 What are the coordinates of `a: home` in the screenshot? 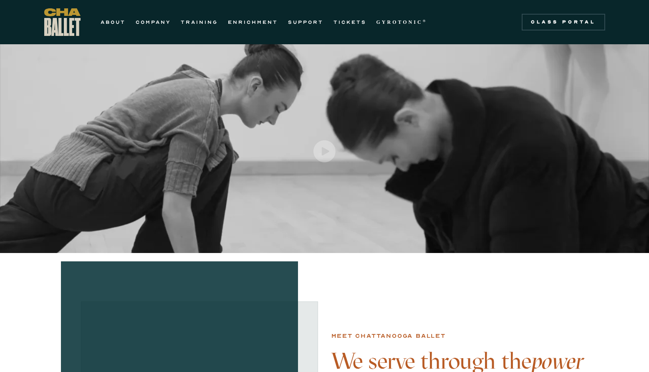 It's located at (62, 22).